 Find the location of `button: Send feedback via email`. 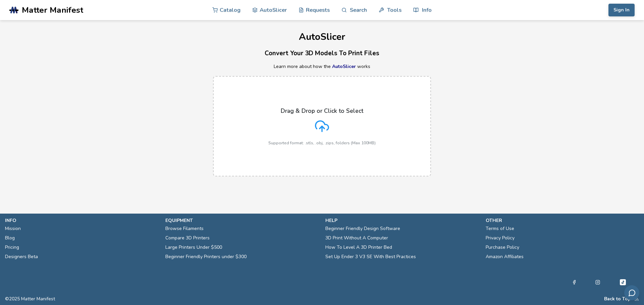

button: Send feedback via email is located at coordinates (632, 293).